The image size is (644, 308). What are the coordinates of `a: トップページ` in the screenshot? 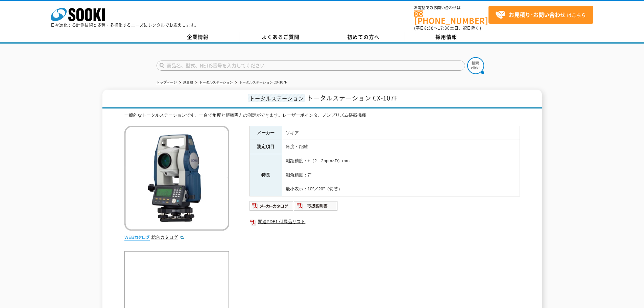 It's located at (167, 82).